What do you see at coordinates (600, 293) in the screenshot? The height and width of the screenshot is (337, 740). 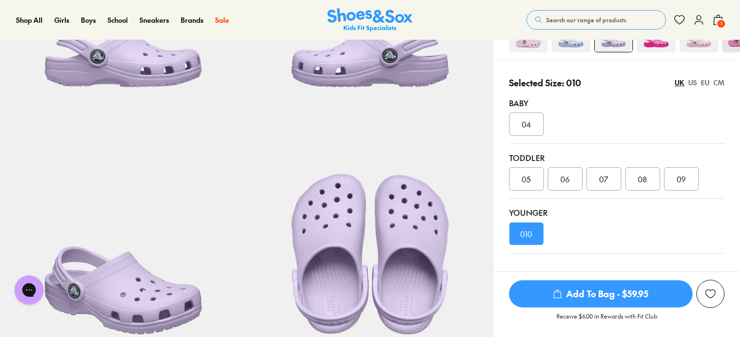 I see `button: Add To Bag - $59.95` at bounding box center [600, 293].